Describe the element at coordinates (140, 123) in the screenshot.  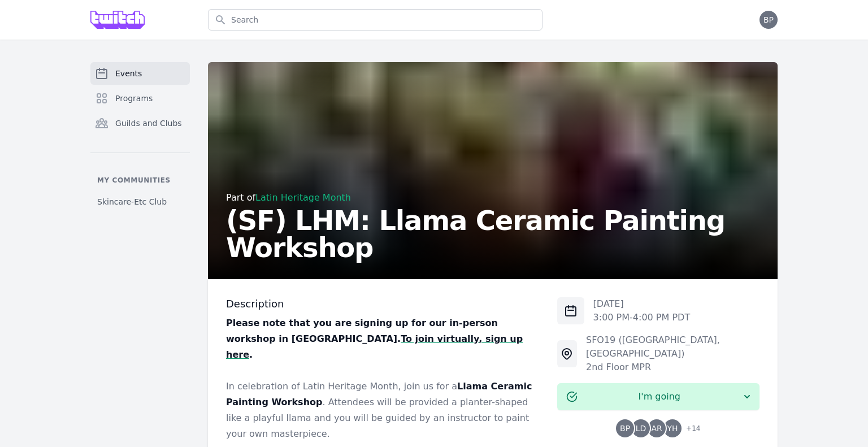
I see `a: Guilds and Clubs` at that location.